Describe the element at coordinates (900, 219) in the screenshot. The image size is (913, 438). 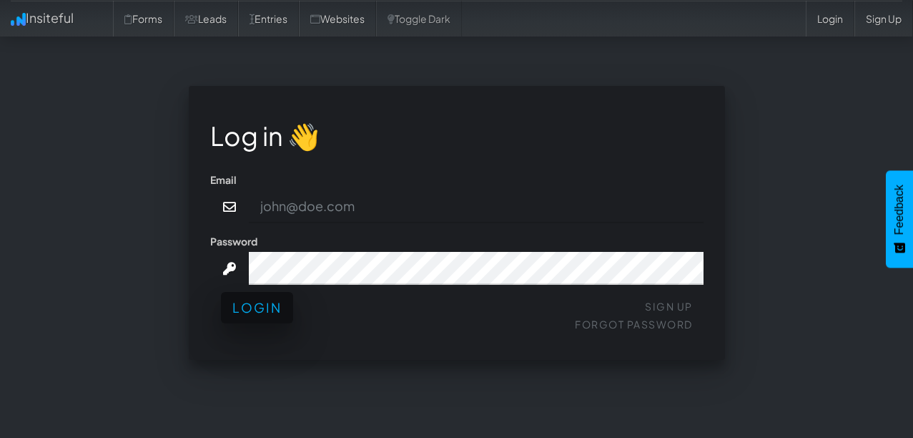
I see `button: Feedback - Show survey` at that location.